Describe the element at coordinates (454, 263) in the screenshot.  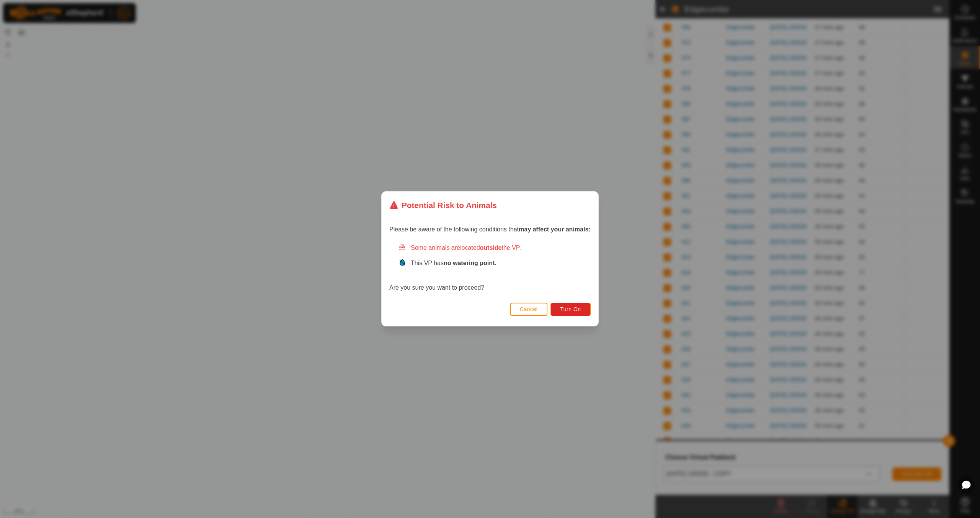
I see `span: This VP has` at that location.